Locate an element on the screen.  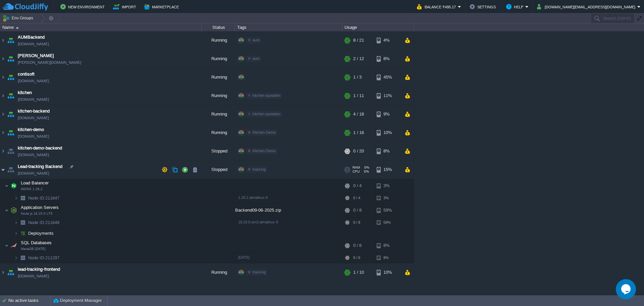
a: Lead-tracking Backend is located at coordinates (40, 166).